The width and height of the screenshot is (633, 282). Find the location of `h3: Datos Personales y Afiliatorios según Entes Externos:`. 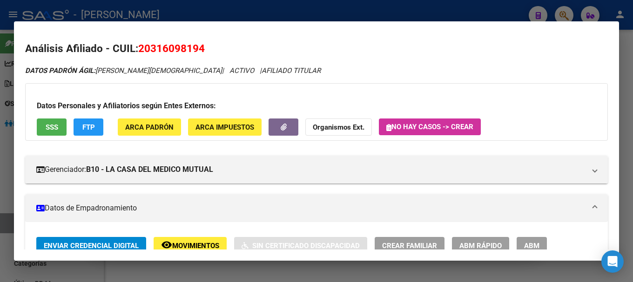

h3: Datos Personales y Afiliatorios según Entes Externos: is located at coordinates (316, 106).